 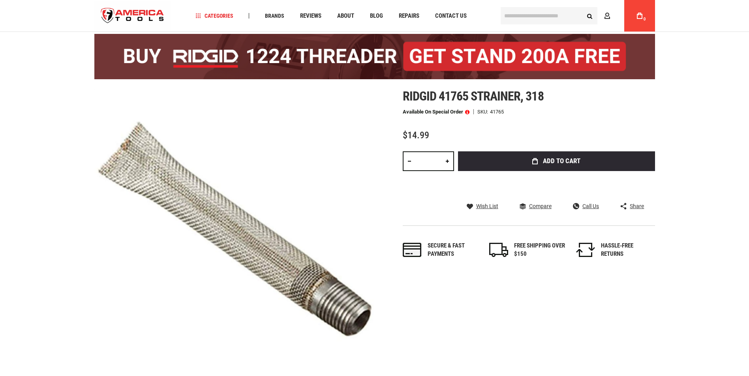 I want to click on span: Blog, so click(x=376, y=16).